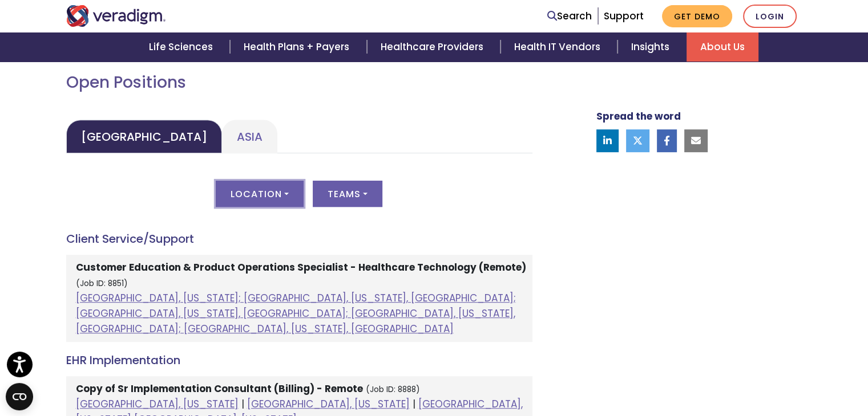 This screenshot has height=416, width=868. I want to click on h2: Open Positions, so click(299, 83).